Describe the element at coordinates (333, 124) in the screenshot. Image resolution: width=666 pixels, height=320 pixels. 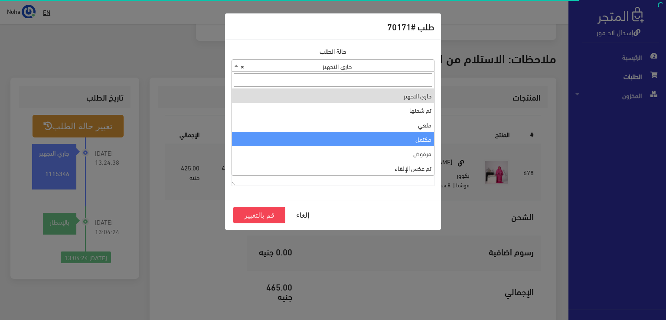
I see `li: ملغي` at that location.